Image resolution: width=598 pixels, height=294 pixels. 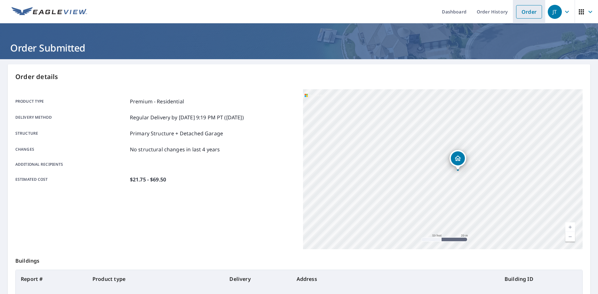 What do you see at coordinates (570, 237) in the screenshot?
I see `a: Current Level 19, Zoom Out` at bounding box center [570, 237].